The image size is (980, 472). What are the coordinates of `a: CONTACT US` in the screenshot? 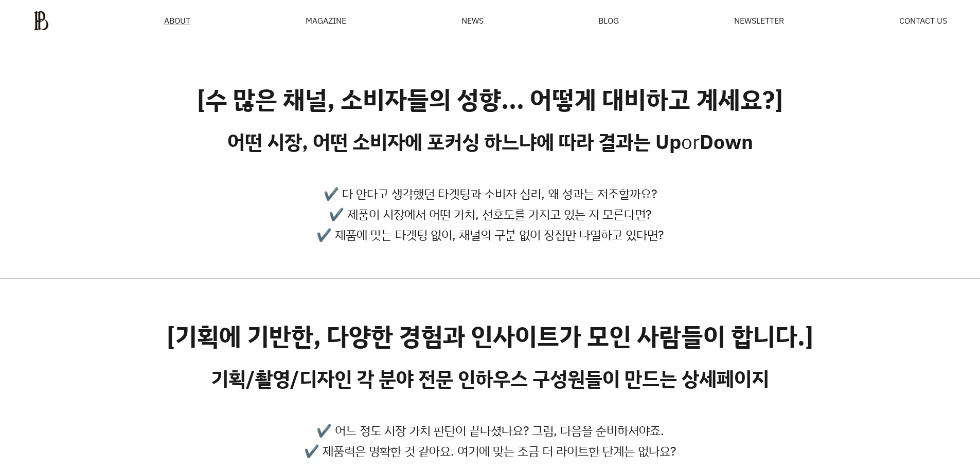 It's located at (922, 20).